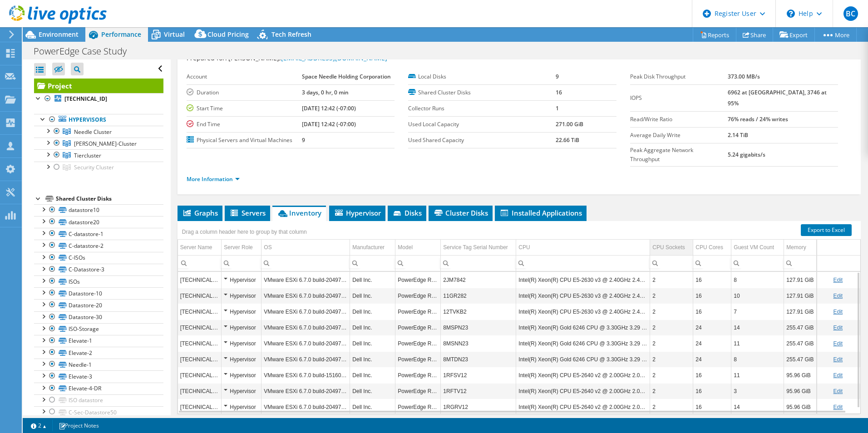  What do you see at coordinates (99, 376) in the screenshot?
I see `a: Elevate-3` at bounding box center [99, 376].